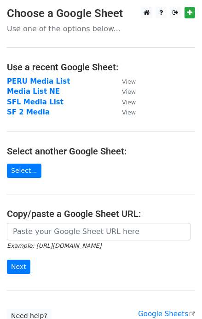 The height and width of the screenshot is (319, 202). What do you see at coordinates (28, 112) in the screenshot?
I see `strong: SF 2 Media` at bounding box center [28, 112].